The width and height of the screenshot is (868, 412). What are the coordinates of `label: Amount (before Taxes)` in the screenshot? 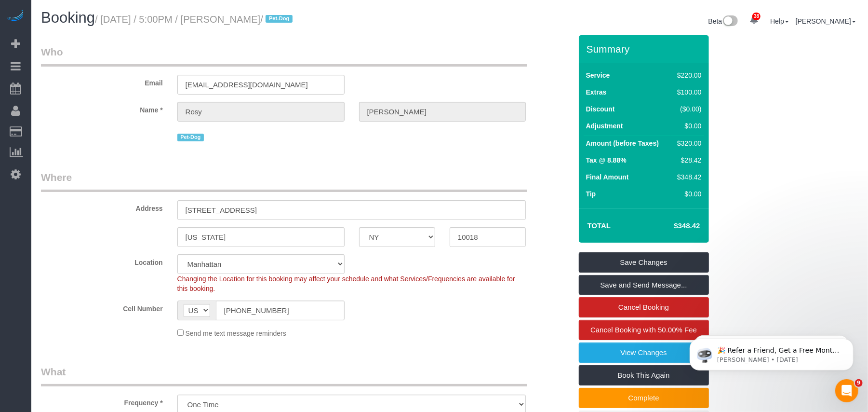 It's located at (622, 144).